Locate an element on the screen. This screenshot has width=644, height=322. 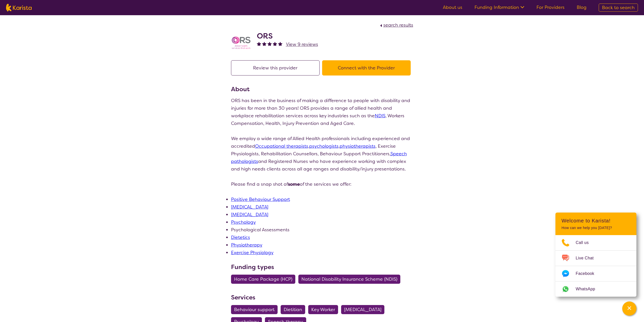
span: search results is located at coordinates (398, 25).